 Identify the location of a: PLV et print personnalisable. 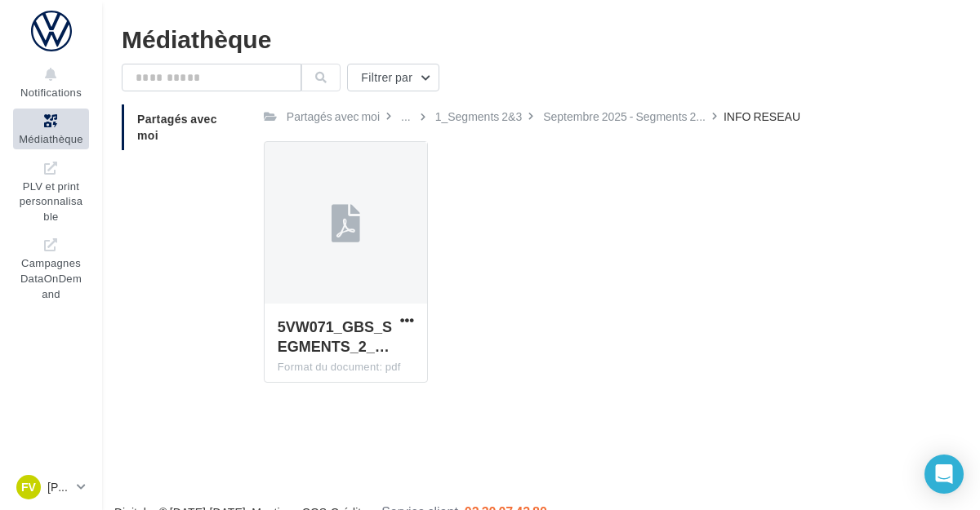
(51, 191).